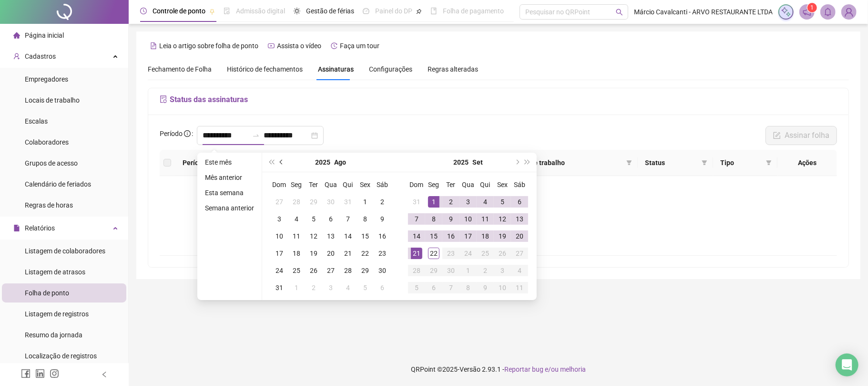 The height and width of the screenshot is (386, 868). What do you see at coordinates (313, 287) in the screenshot?
I see `td: 2025-09-02` at bounding box center [313, 287].